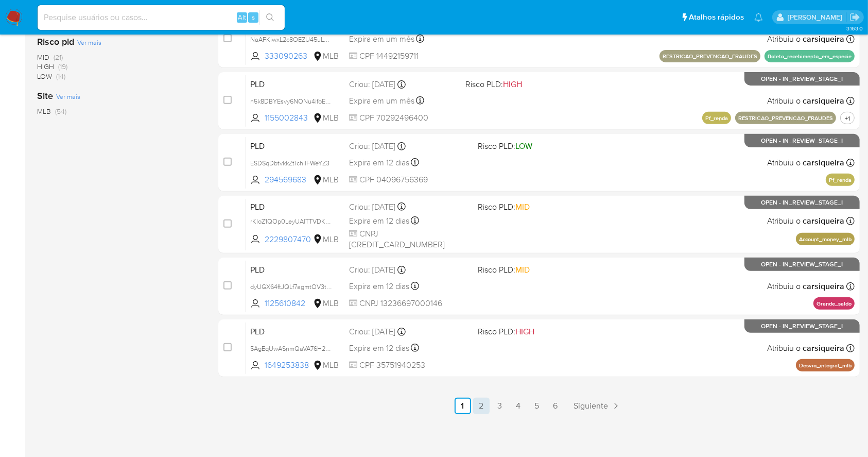  Describe the element at coordinates (855, 17) in the screenshot. I see `a: Sair` at that location.